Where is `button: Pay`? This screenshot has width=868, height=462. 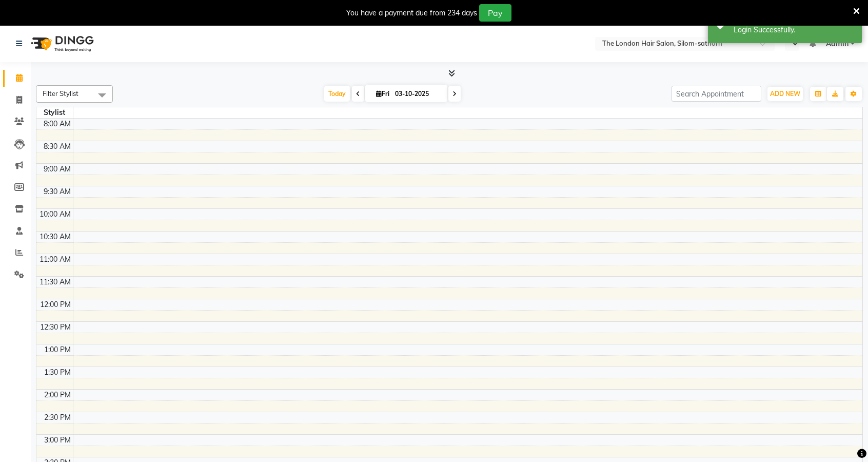 button: Pay is located at coordinates (495, 13).